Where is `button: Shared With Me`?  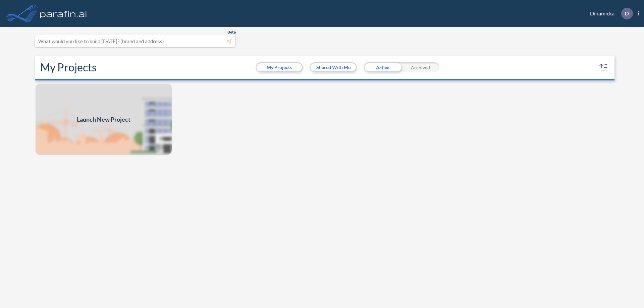
button: Shared With Me is located at coordinates (333, 67).